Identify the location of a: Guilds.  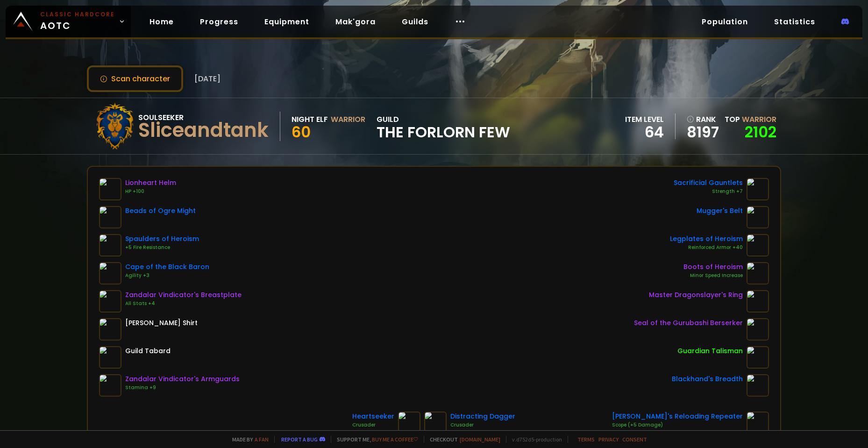
(415, 22).